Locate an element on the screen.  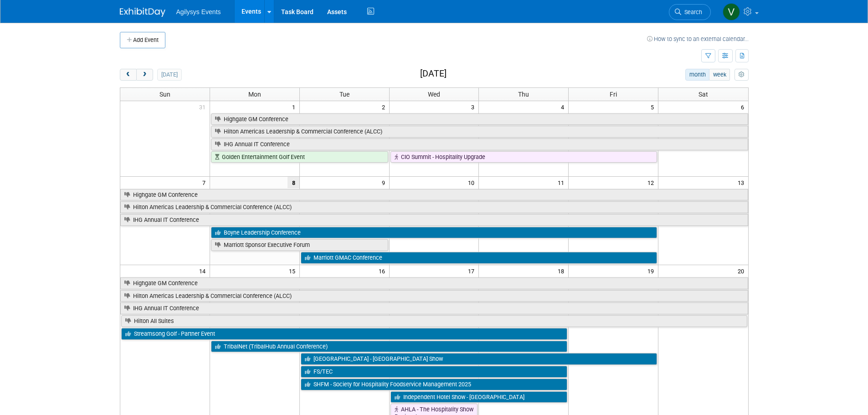
i: Personalize Calendar is located at coordinates (741, 75).